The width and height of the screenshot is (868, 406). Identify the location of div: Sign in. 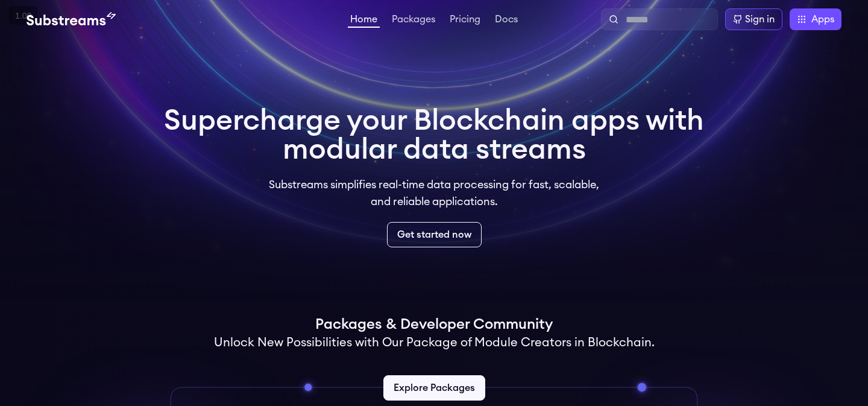
(760, 19).